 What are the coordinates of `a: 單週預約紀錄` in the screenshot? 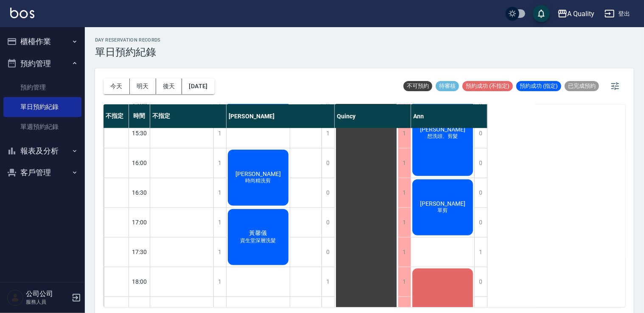 It's located at (43, 127).